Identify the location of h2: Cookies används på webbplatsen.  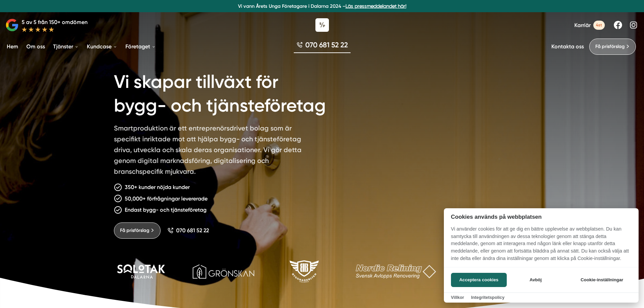
(541, 217).